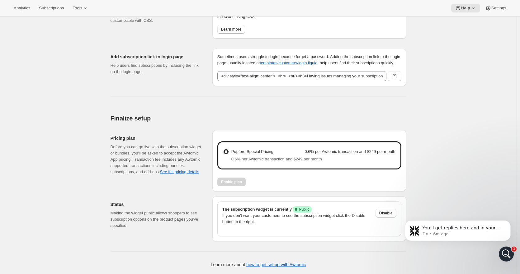  I want to click on span: 1, so click(514, 249).